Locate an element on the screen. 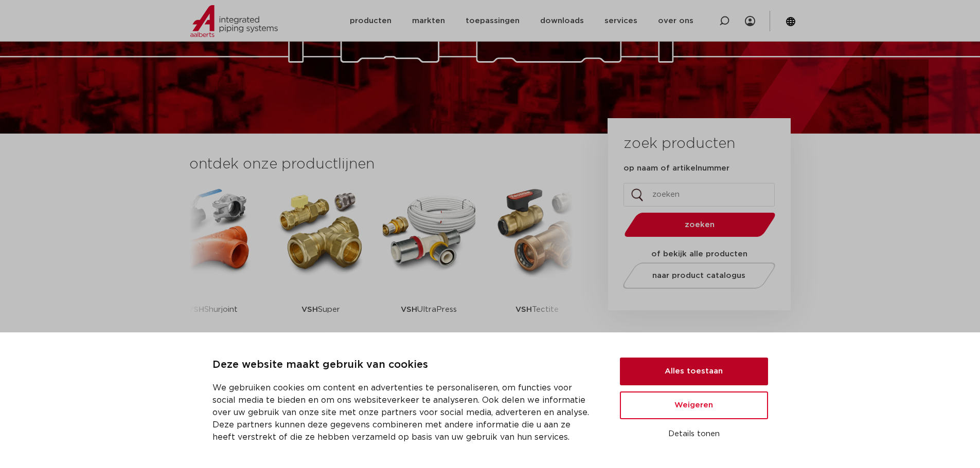 The height and width of the screenshot is (468, 980). strong: of bekijk alle producten is located at coordinates (699, 254).